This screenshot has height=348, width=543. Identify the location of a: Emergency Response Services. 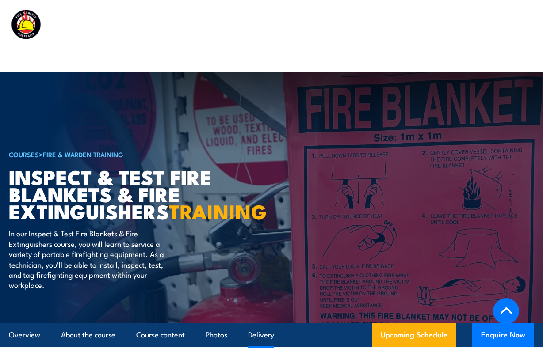
(172, 53).